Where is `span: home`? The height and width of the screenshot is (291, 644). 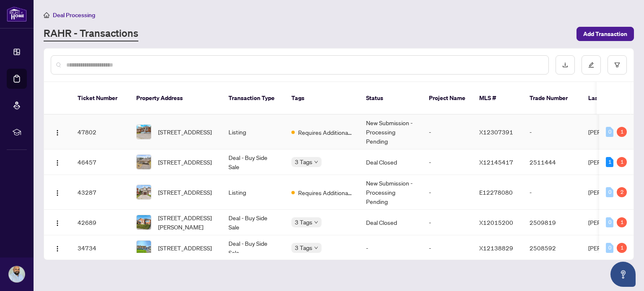 span: home is located at coordinates (47, 15).